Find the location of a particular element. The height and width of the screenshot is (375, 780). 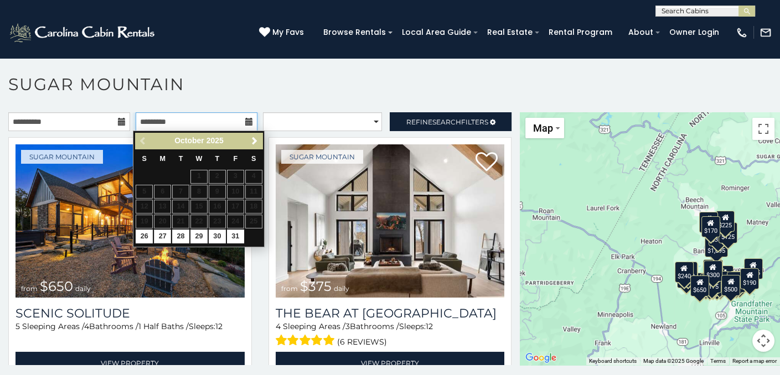

a: 29 is located at coordinates (199, 236).